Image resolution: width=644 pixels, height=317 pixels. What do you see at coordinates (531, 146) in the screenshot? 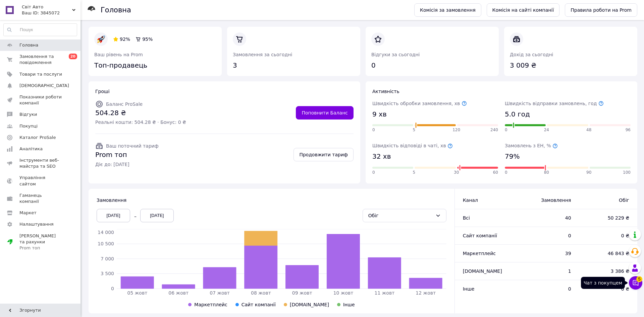
I see `span: Замовлень з ЕН, %` at bounding box center [531, 146].